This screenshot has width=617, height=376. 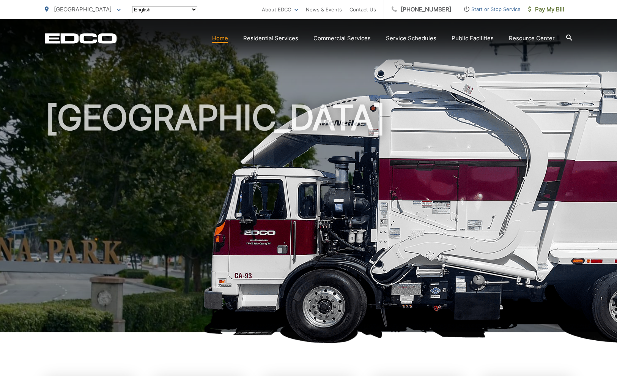 What do you see at coordinates (363, 9) in the screenshot?
I see `a: Contact Us` at bounding box center [363, 9].